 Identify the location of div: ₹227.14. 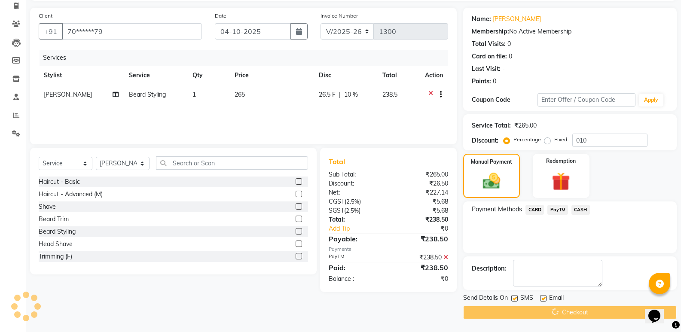
(422, 193).